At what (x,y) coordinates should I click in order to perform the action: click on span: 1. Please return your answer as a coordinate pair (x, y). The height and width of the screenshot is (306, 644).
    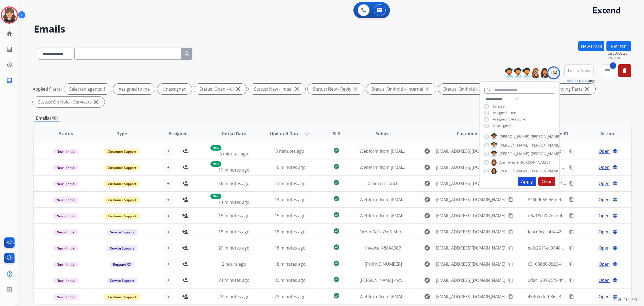
    Looking at the image, I should click on (613, 66).